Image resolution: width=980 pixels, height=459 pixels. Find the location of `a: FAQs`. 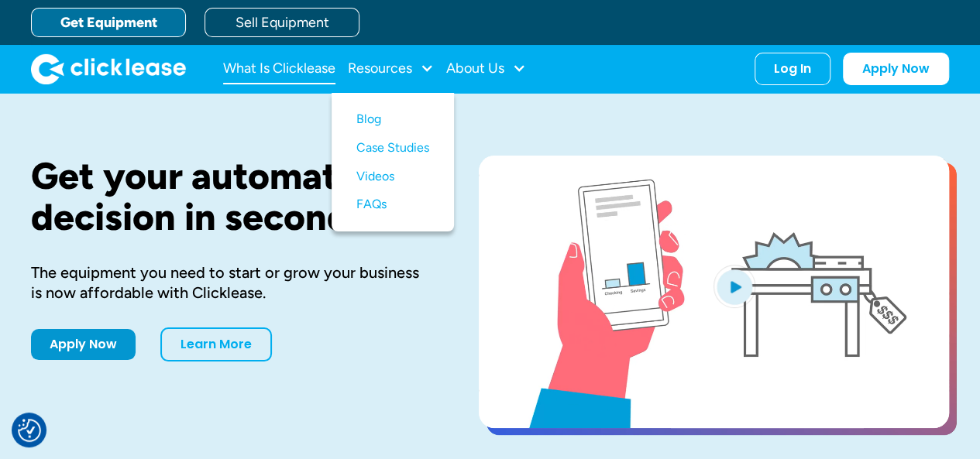

a: FAQs is located at coordinates (393, 205).